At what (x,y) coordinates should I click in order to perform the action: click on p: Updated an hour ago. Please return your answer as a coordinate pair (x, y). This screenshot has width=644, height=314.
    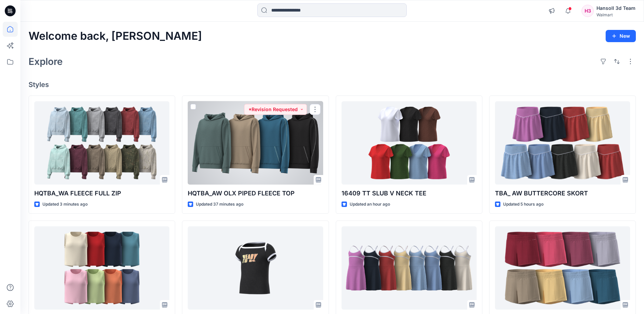
    Looking at the image, I should click on (370, 204).